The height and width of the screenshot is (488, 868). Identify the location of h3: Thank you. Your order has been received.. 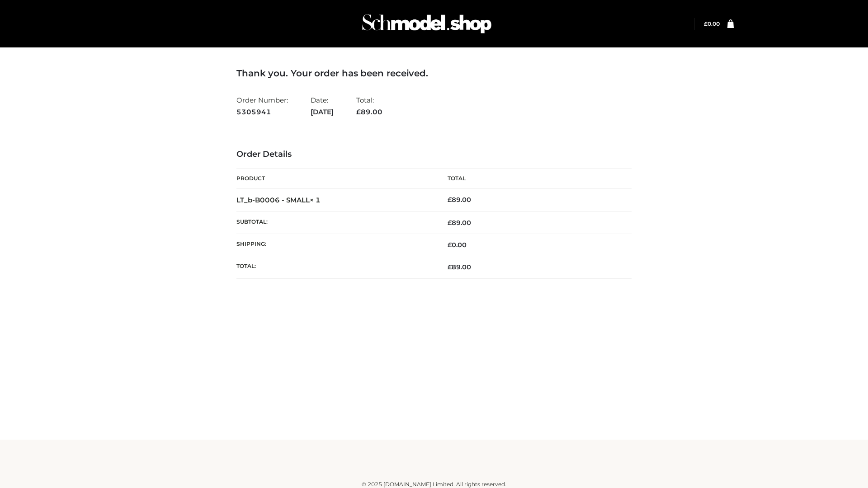
(434, 73).